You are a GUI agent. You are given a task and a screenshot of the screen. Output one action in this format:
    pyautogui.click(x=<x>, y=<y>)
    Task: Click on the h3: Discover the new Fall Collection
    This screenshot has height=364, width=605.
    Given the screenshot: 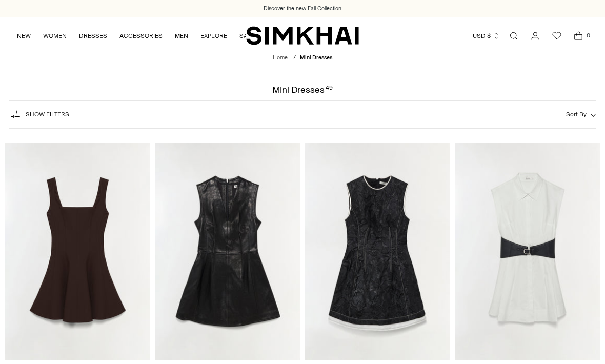 What is the action you would take?
    pyautogui.click(x=302, y=9)
    